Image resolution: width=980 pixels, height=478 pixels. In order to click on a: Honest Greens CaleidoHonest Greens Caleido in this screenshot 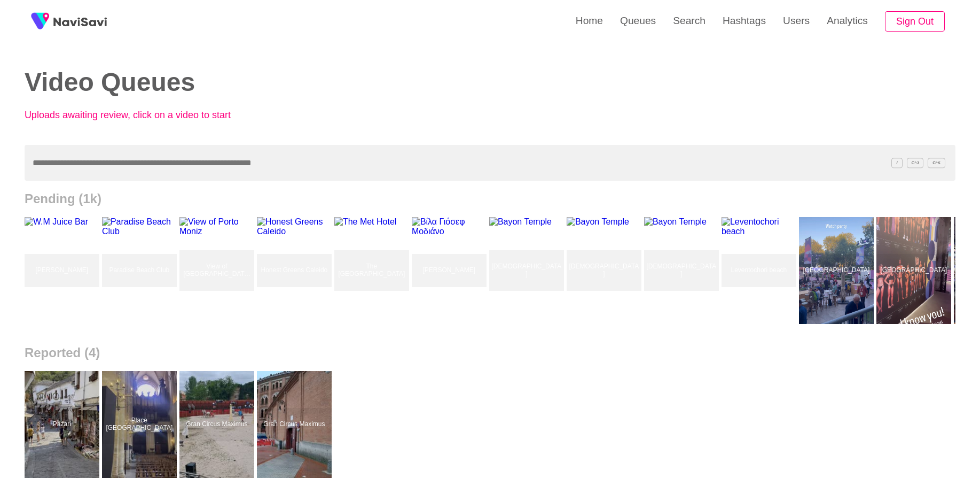, I will do `click(296, 270)`.